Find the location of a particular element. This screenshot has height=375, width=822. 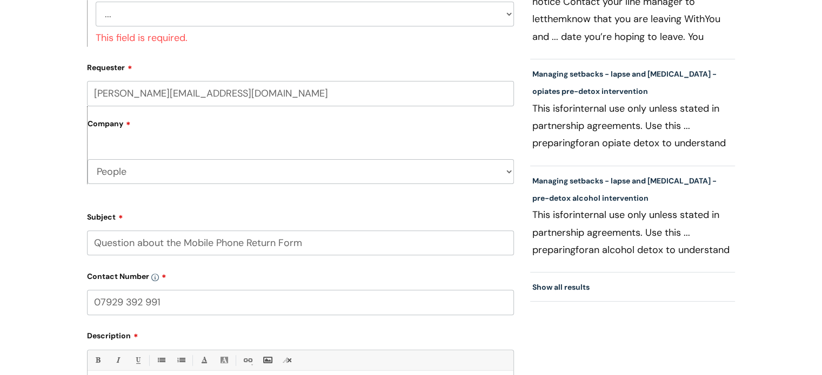

a: Bold (Ctrl-B) is located at coordinates (97, 360).